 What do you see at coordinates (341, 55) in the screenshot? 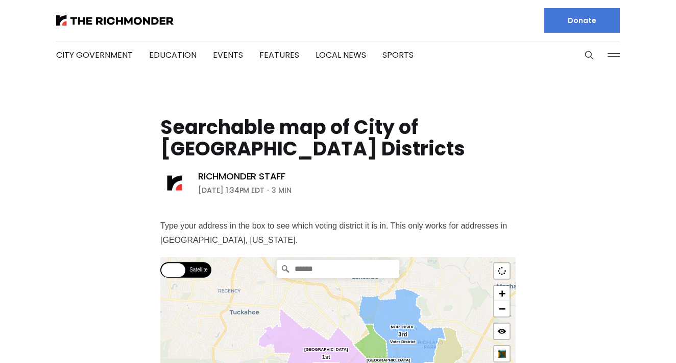
I see `a: Local News` at bounding box center [341, 55].